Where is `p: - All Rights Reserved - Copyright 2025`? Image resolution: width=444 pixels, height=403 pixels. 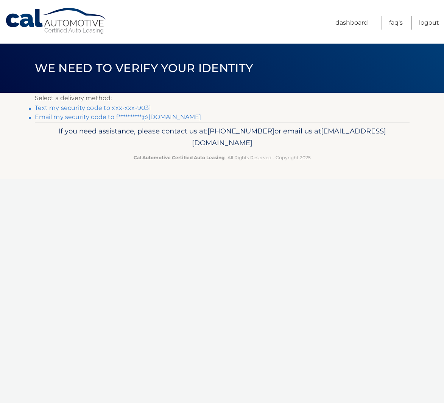 p: - All Rights Reserved - Copyright 2025 is located at coordinates (222, 157).